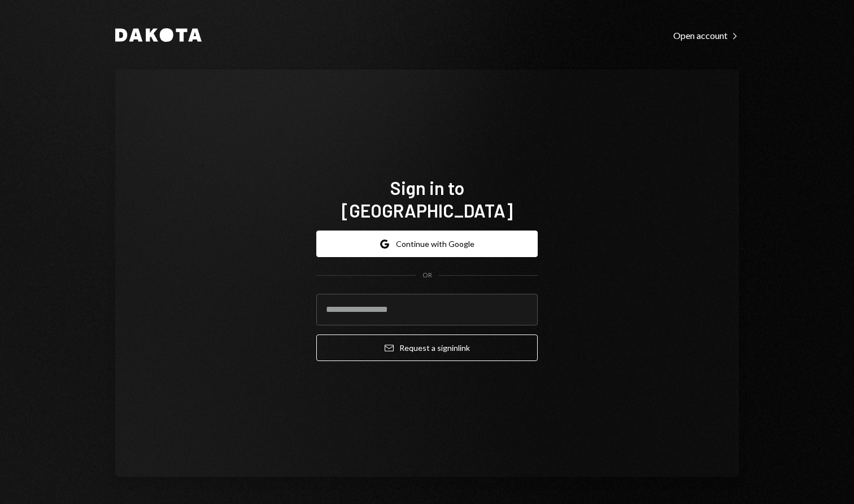 The height and width of the screenshot is (504, 854). What do you see at coordinates (427, 243) in the screenshot?
I see `button: Continue with Google` at bounding box center [427, 243].